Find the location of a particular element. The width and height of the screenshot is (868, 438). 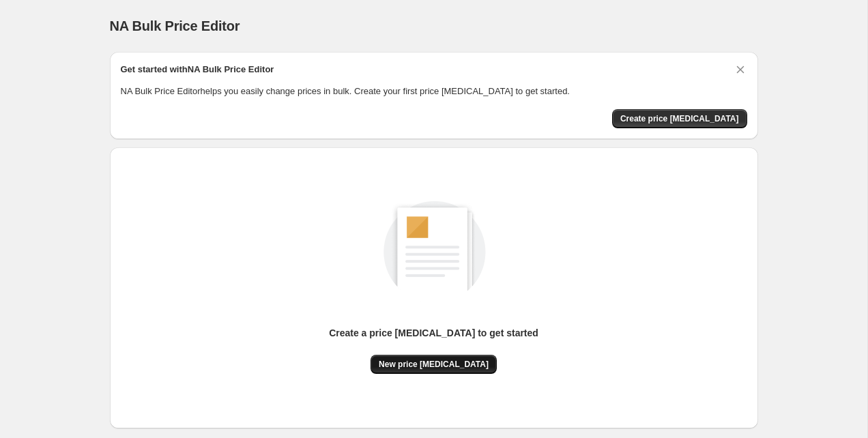

button: Dismiss card is located at coordinates (740, 70).